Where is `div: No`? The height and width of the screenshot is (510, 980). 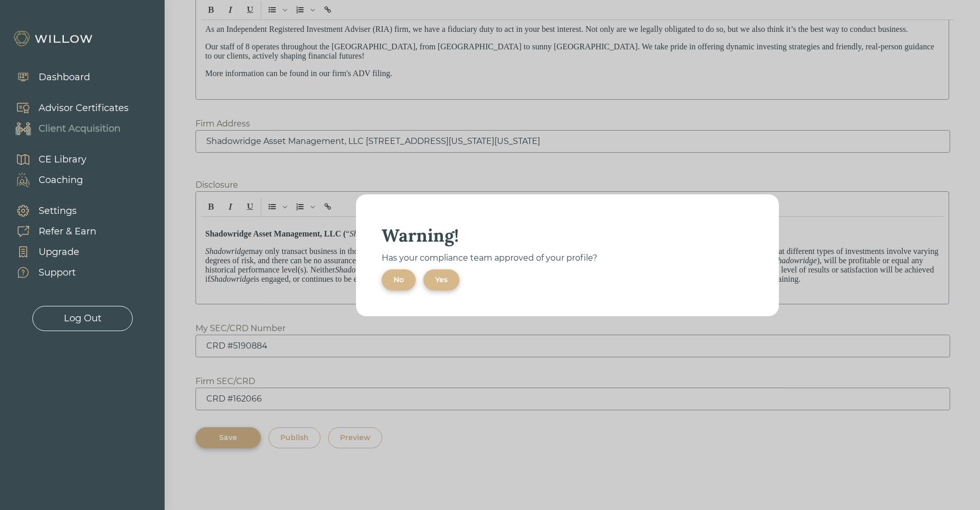 div: No is located at coordinates (399, 279).